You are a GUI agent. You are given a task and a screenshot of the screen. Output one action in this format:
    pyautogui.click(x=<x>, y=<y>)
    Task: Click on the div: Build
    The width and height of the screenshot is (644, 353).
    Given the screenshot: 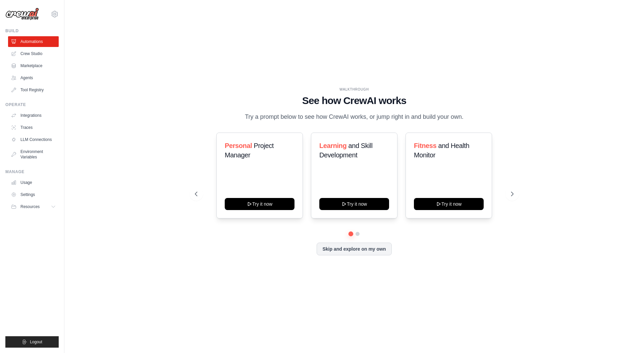 What is the action you would take?
    pyautogui.click(x=32, y=31)
    